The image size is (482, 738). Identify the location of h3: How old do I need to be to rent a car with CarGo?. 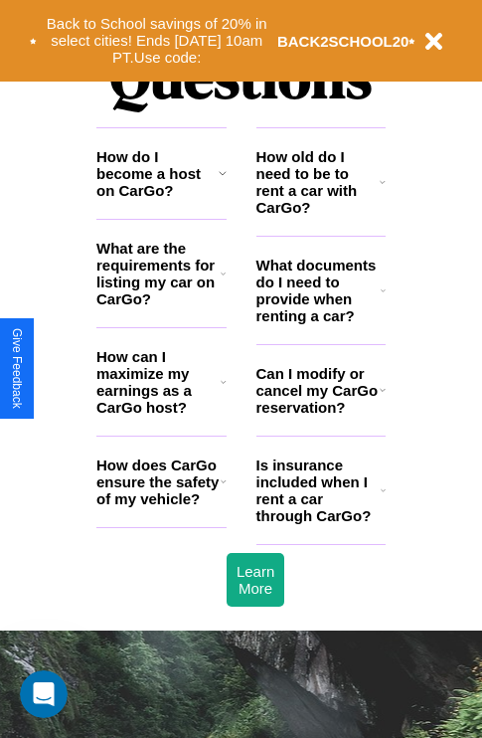
(318, 182).